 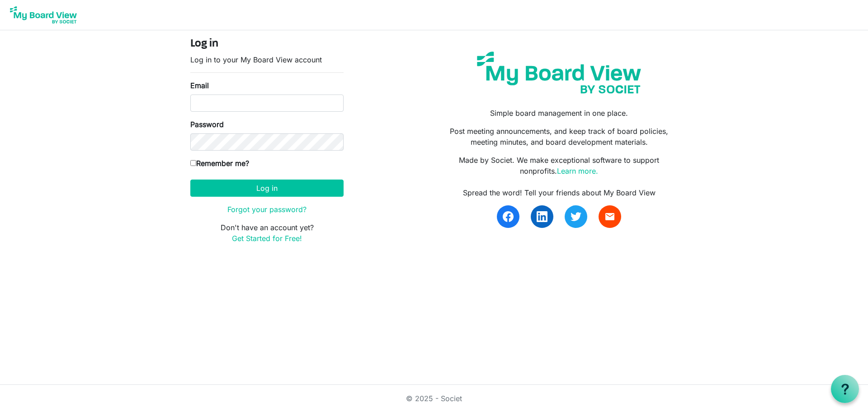 I want to click on a: Get Started for Free!, so click(x=267, y=238).